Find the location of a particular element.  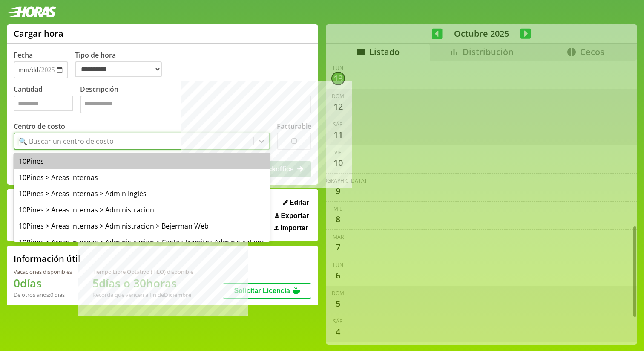

img: logotipo is located at coordinates (32, 12).